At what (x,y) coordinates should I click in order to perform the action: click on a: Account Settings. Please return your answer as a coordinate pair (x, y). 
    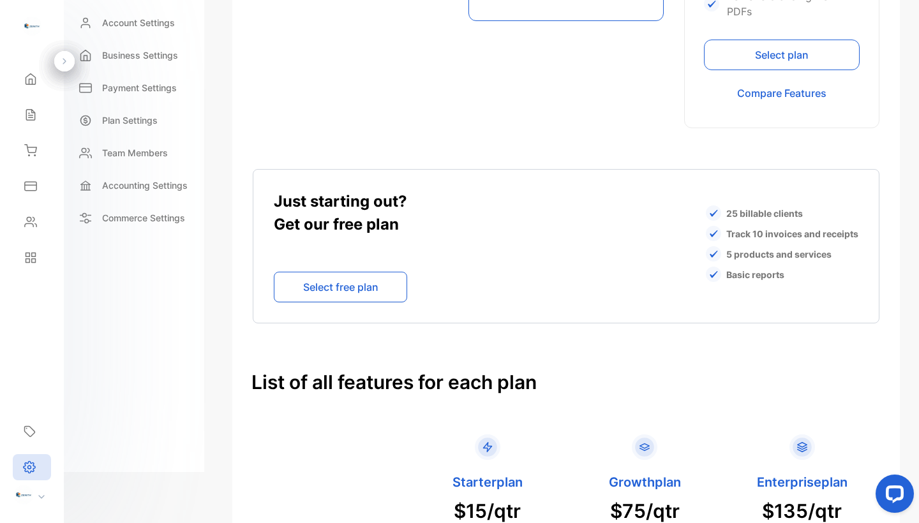
    Looking at the image, I should click on (134, 22).